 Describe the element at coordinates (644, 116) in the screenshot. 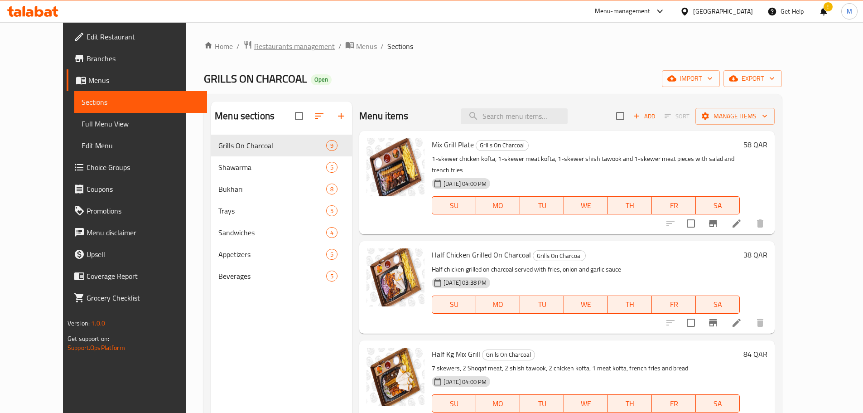

I see `button: Add` at that location.